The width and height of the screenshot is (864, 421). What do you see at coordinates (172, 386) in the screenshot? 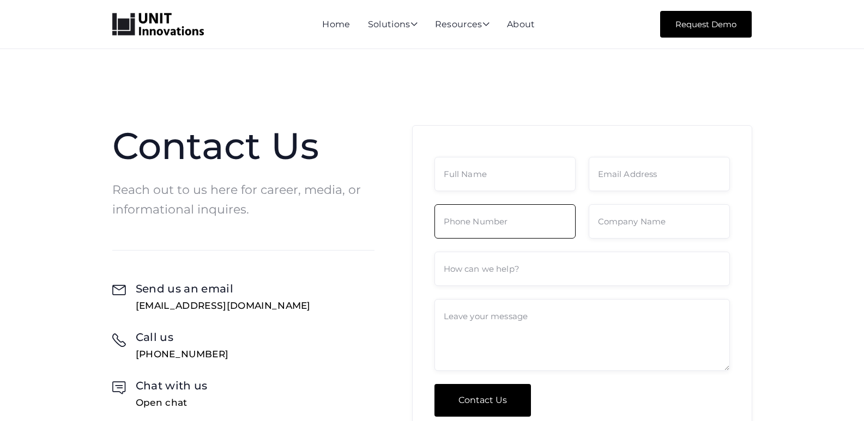
I see `h2: Chat with us` at bounding box center [172, 386].